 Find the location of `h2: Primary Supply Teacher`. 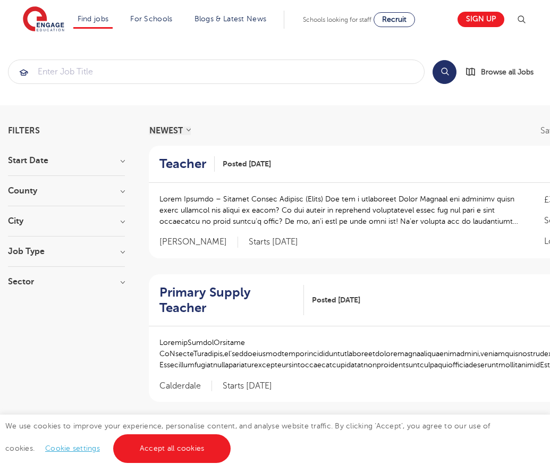

h2: Primary Supply Teacher is located at coordinates (227, 300).